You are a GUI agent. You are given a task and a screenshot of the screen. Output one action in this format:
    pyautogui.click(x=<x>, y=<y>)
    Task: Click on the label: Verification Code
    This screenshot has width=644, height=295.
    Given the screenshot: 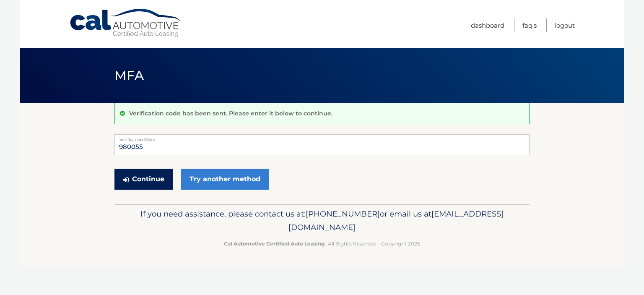 What is the action you would take?
    pyautogui.click(x=322, y=138)
    